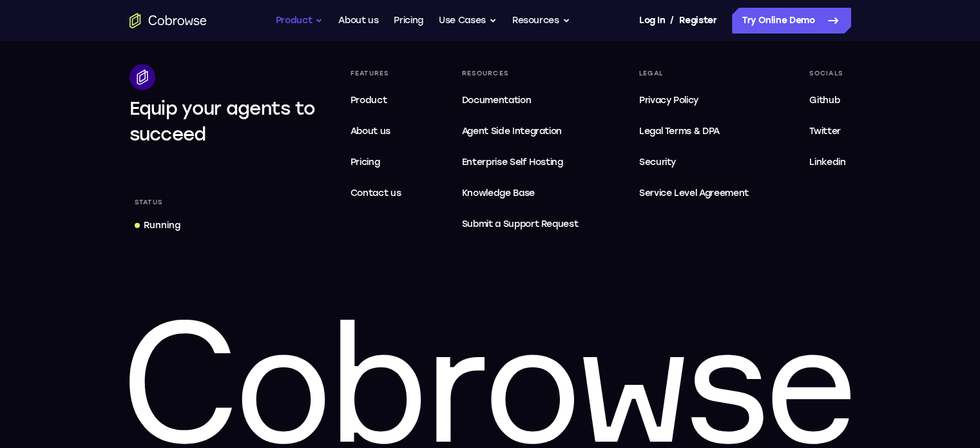  I want to click on div: Legal, so click(694, 73).